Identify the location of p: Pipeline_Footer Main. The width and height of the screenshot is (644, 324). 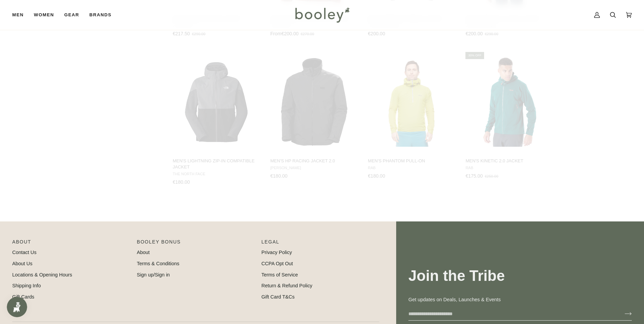
(71, 243).